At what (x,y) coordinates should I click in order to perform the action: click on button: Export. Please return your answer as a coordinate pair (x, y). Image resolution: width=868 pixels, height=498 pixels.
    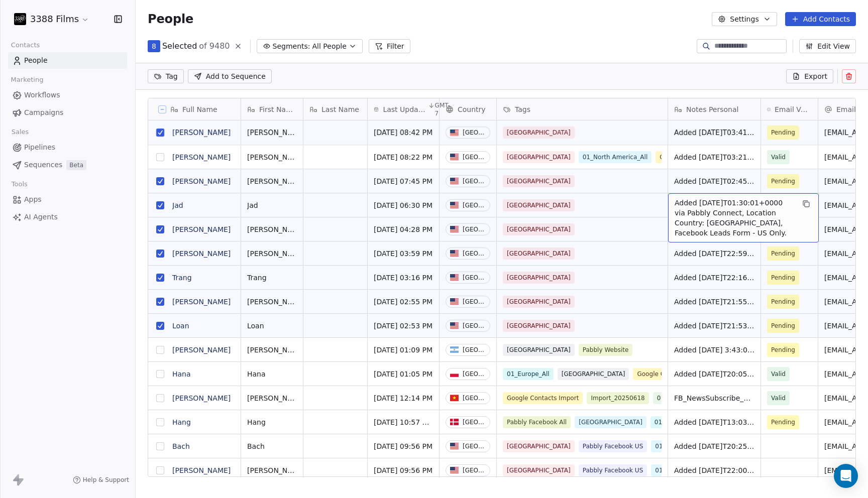
    Looking at the image, I should click on (809, 77).